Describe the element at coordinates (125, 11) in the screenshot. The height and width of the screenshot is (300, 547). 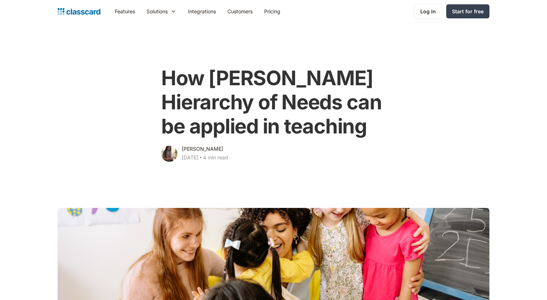
I see `a: Features` at that location.